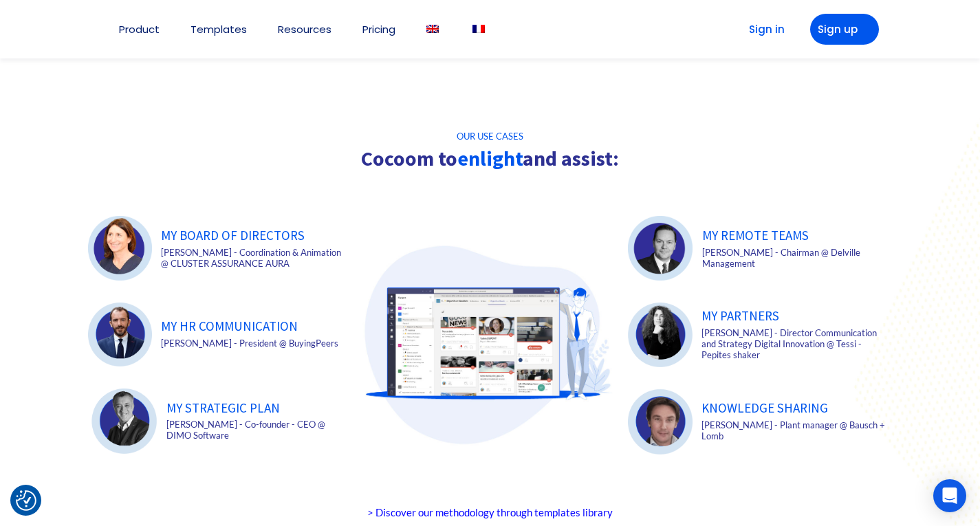 This screenshot has height=526, width=980. What do you see at coordinates (139, 29) in the screenshot?
I see `a: Product` at bounding box center [139, 29].